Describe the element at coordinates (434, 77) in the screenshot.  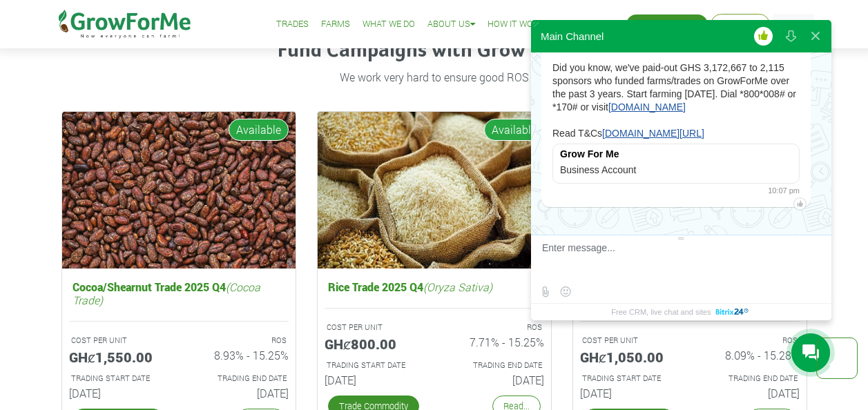
I see `p: We work very hard to ensure good ROS` at that location.